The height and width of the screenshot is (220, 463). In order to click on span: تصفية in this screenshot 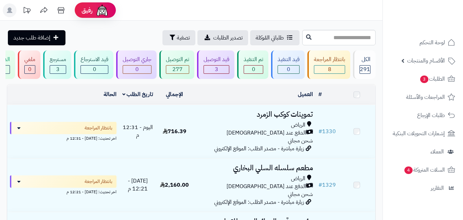, I will do `click(183, 38)`.